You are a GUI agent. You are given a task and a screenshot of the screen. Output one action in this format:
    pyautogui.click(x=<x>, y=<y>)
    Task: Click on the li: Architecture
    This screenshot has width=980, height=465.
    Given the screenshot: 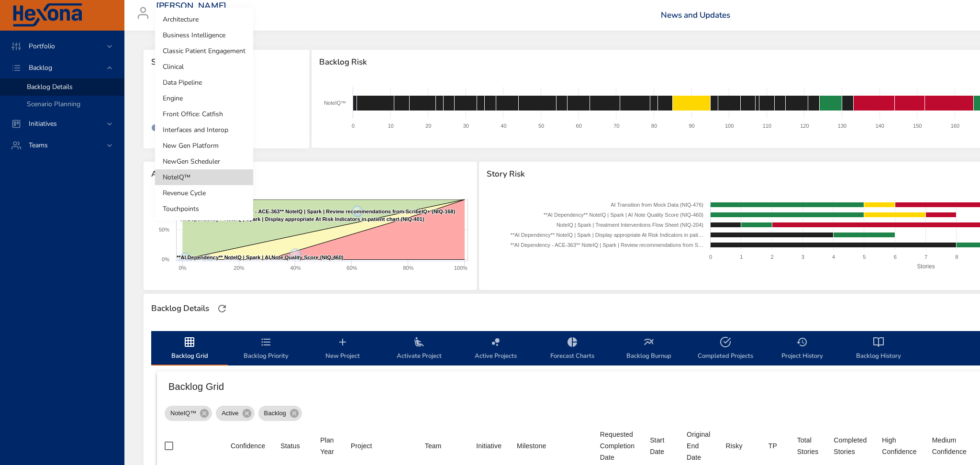 What is the action you would take?
    pyautogui.click(x=203, y=20)
    